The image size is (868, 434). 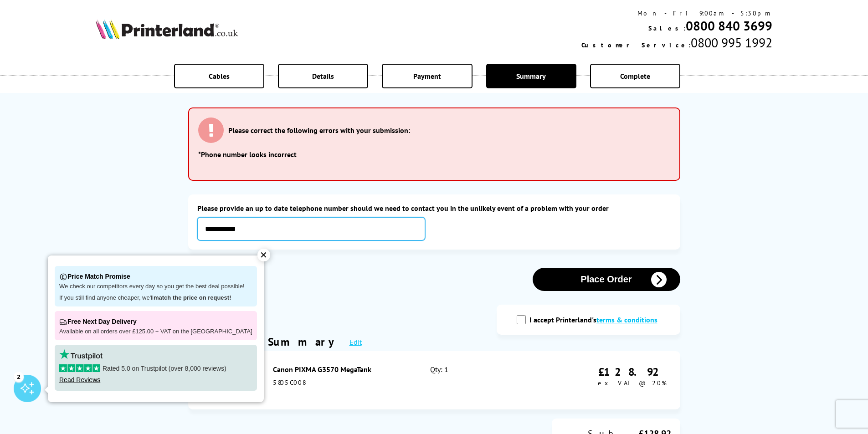 What do you see at coordinates (156, 298) in the screenshot?
I see `p: If you still find anyone cheaper, we'll` at bounding box center [156, 298].